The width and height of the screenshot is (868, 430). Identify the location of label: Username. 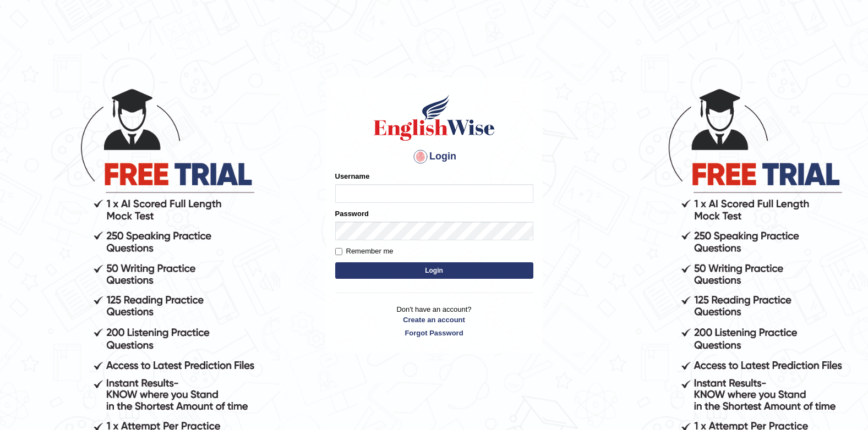
(352, 176).